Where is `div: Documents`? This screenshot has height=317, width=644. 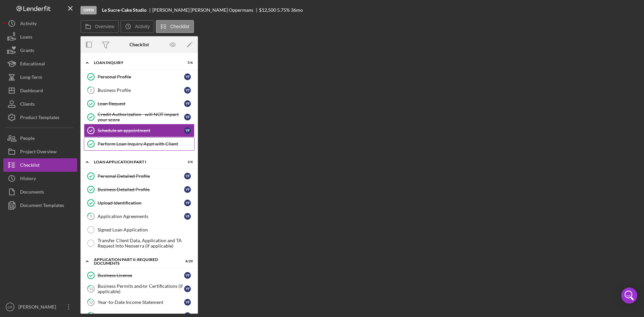
div: Documents is located at coordinates (32, 192).